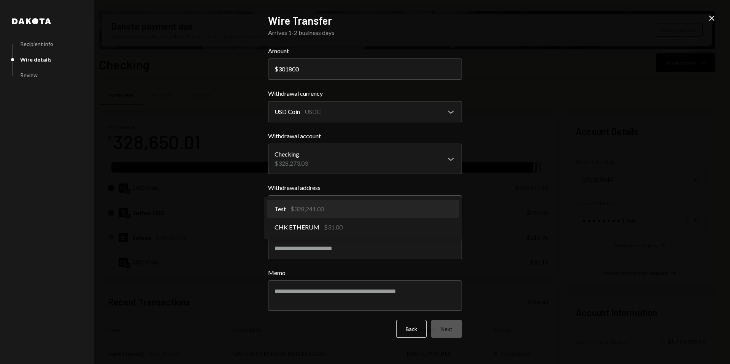 The height and width of the screenshot is (364, 730). Describe the element at coordinates (29, 75) in the screenshot. I see `div: Review` at that location.